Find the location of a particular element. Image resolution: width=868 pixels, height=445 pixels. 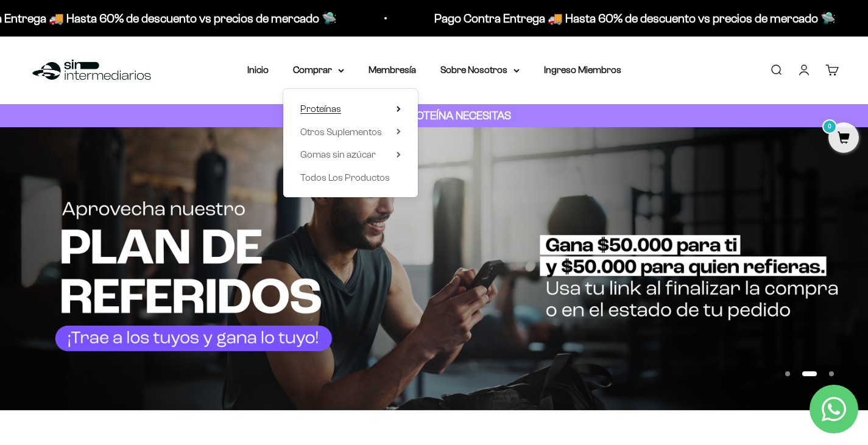

summary: Otros Suplementos is located at coordinates (350, 132).